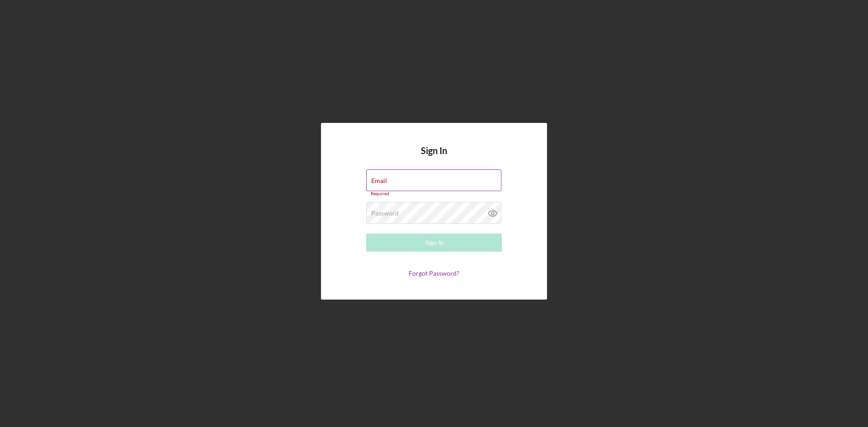 Image resolution: width=868 pixels, height=427 pixels. I want to click on h4: Sign In, so click(434, 157).